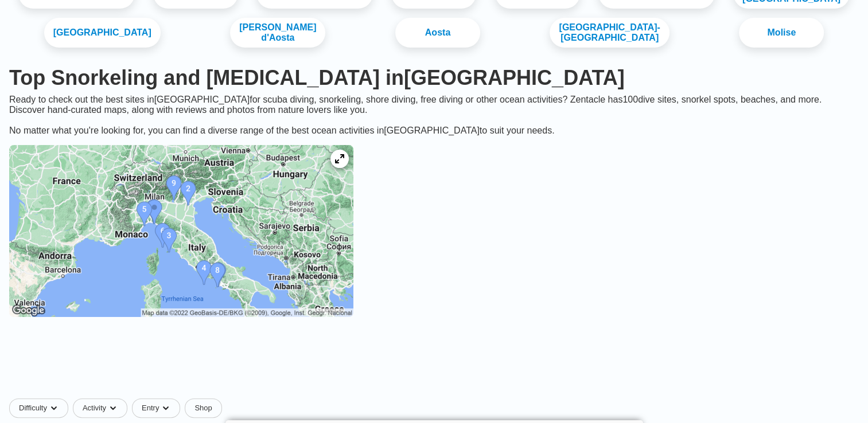  I want to click on a: Molise, so click(781, 33).